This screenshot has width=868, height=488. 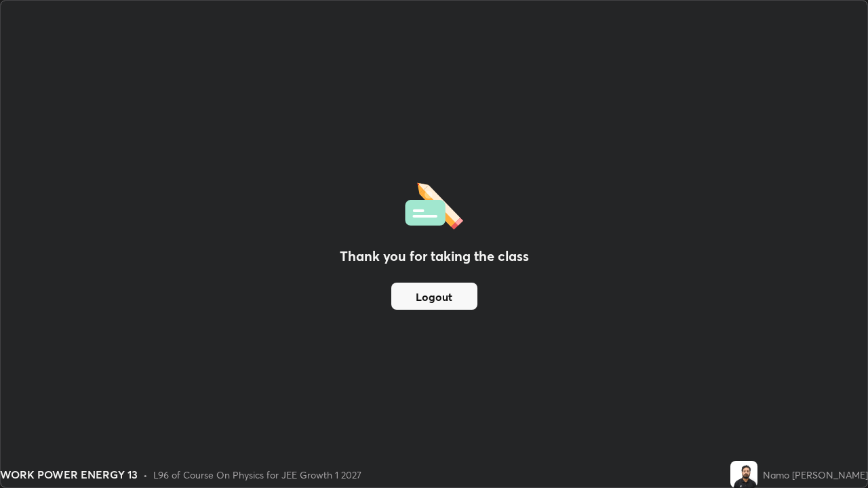 What do you see at coordinates (744, 474) in the screenshot?
I see `img: 436b37f31ff54e2ebab7161bc7e43244.jpg` at bounding box center [744, 474].